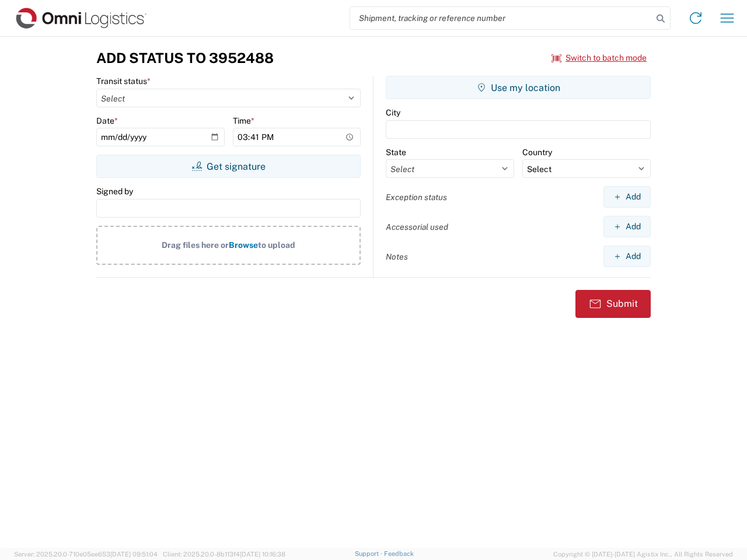 Image resolution: width=747 pixels, height=560 pixels. Describe the element at coordinates (518, 88) in the screenshot. I see `button: Use my location` at that location.